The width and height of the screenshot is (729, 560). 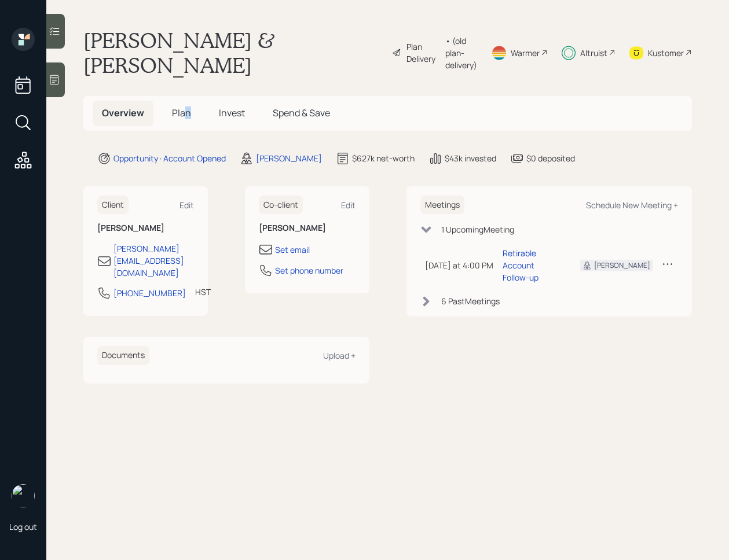 What do you see at coordinates (301, 113) in the screenshot?
I see `span: Spend & Save` at bounding box center [301, 113].